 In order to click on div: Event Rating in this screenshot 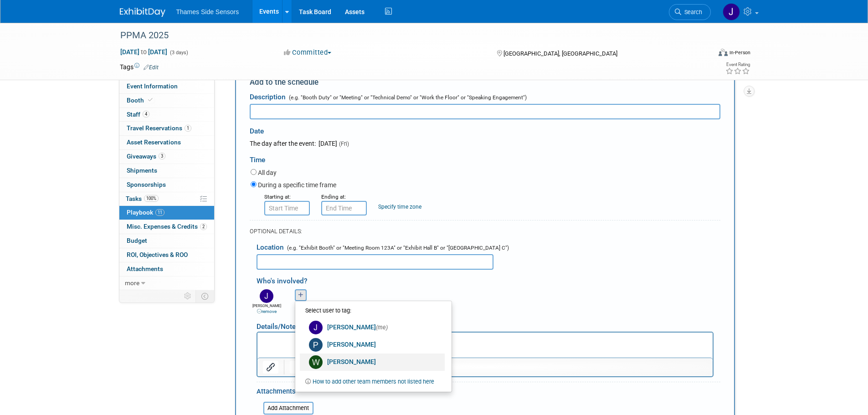, I will do `click(738, 65)`.